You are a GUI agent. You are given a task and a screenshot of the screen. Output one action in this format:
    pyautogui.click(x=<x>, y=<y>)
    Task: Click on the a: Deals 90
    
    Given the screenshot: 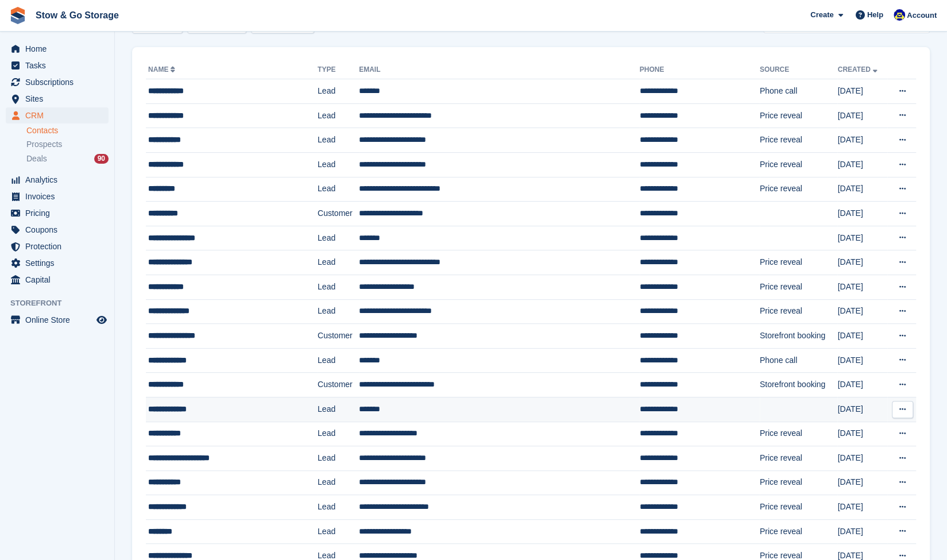 What is the action you would take?
    pyautogui.click(x=67, y=158)
    